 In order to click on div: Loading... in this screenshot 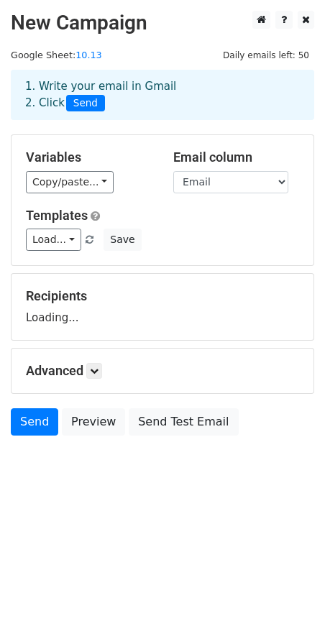, I will do `click(162, 307)`.